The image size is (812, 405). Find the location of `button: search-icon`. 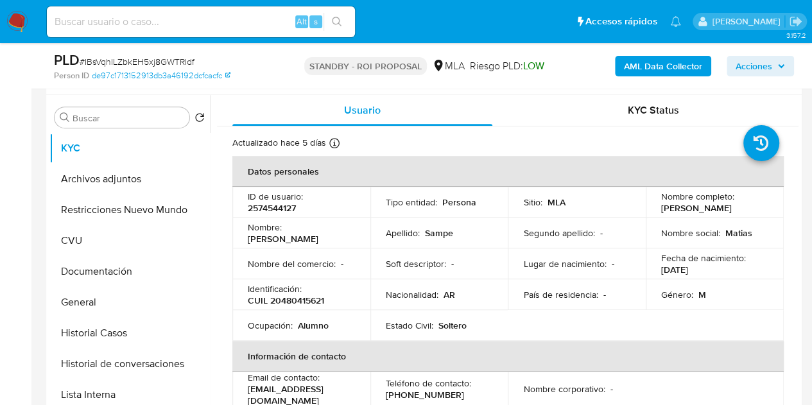

button: search-icon is located at coordinates (336, 22).